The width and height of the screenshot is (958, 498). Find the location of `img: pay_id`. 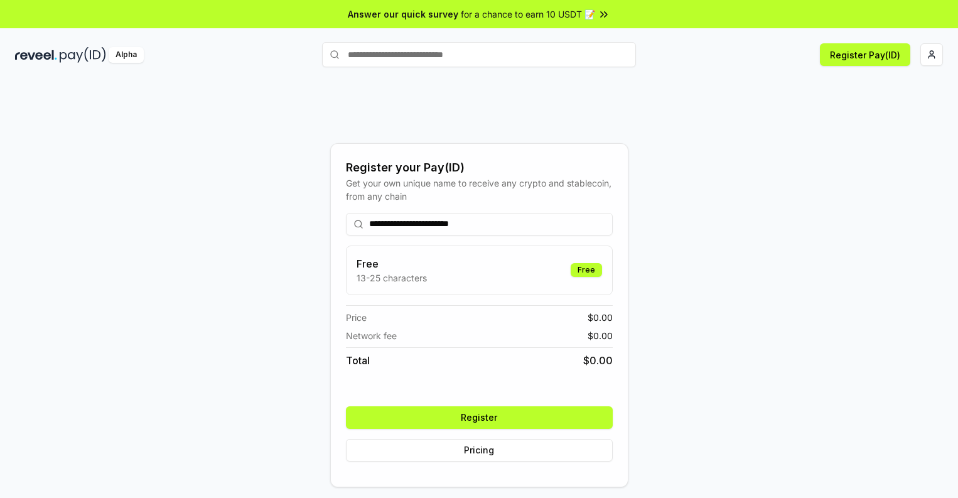

img: pay_id is located at coordinates (83, 55).